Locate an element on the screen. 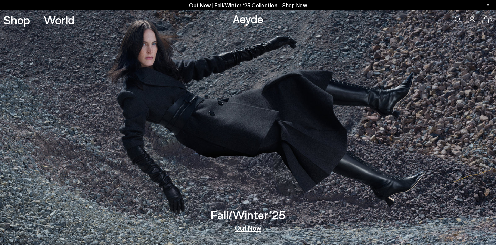 Image resolution: width=496 pixels, height=245 pixels. a: Shop is located at coordinates (17, 20).